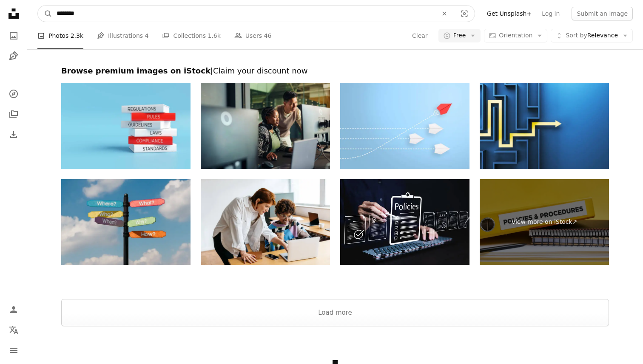 Image resolution: width=643 pixels, height=364 pixels. I want to click on a: Collections, so click(14, 114).